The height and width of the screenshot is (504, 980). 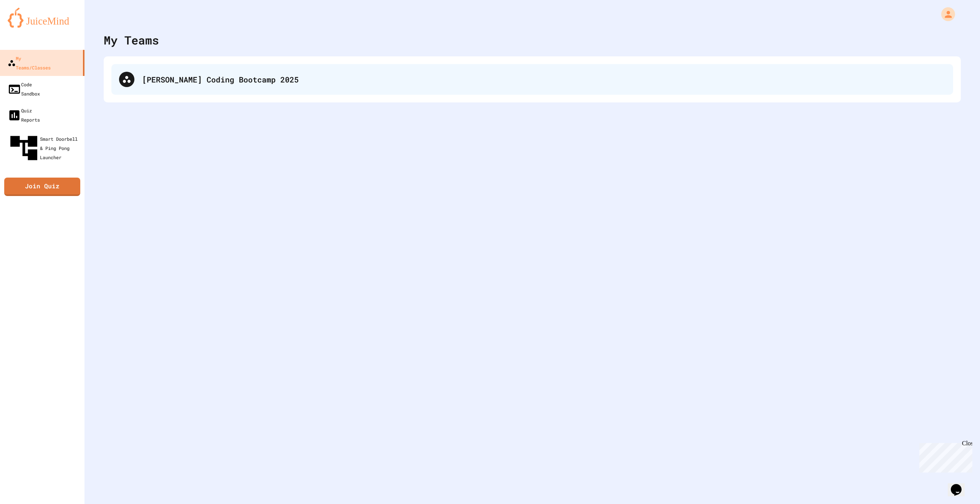 I want to click on div: My Teams, so click(x=131, y=40).